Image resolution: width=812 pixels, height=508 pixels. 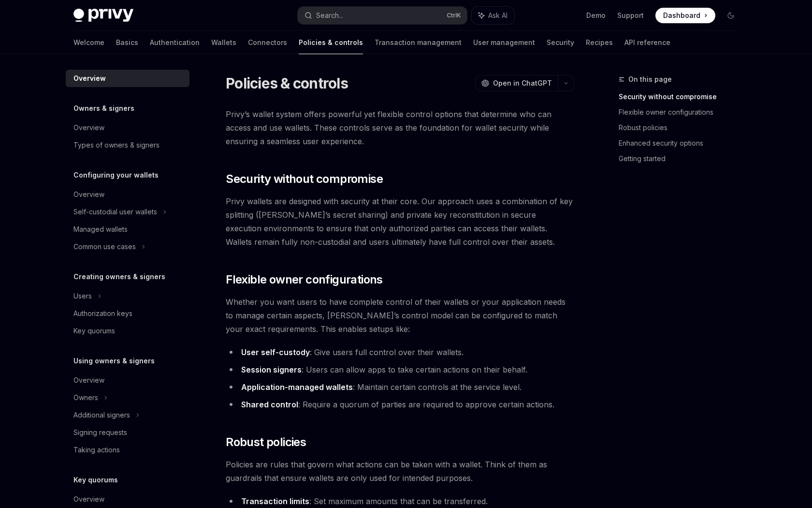 I want to click on h5: Creating owners & signers, so click(x=119, y=277).